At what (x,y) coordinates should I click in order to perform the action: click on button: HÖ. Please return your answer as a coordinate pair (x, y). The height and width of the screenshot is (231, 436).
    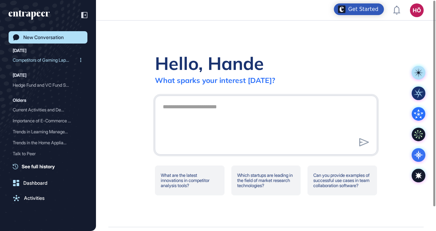
    Looking at the image, I should click on (417, 10).